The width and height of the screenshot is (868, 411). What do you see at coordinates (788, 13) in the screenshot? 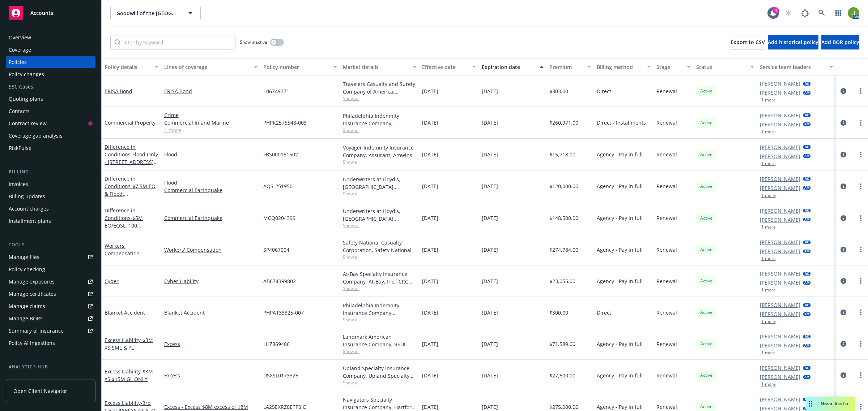
I see `a: Start snowing` at bounding box center [788, 13].